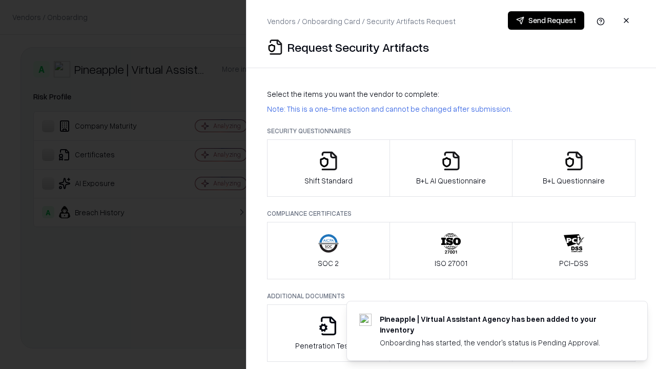 This screenshot has width=656, height=369. Describe the element at coordinates (574, 168) in the screenshot. I see `button: B+L Questionnaire` at that location.